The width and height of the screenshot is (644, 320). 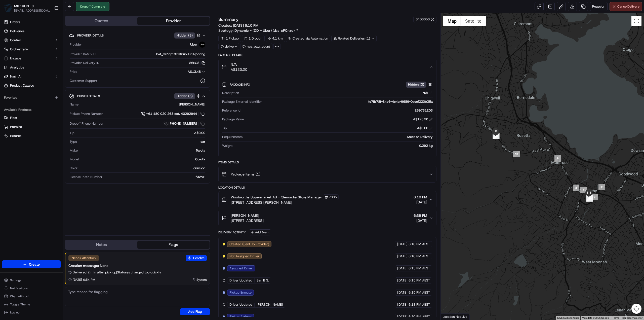 I want to click on span: Settings, so click(x=16, y=280).